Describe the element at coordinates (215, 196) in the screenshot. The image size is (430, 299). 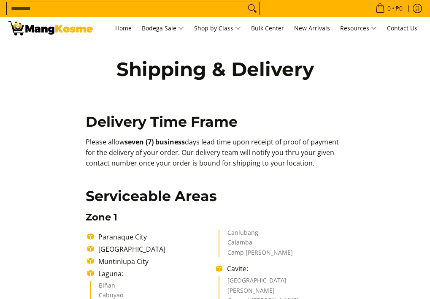
I see `h2: Serviceable Areas` at that location.